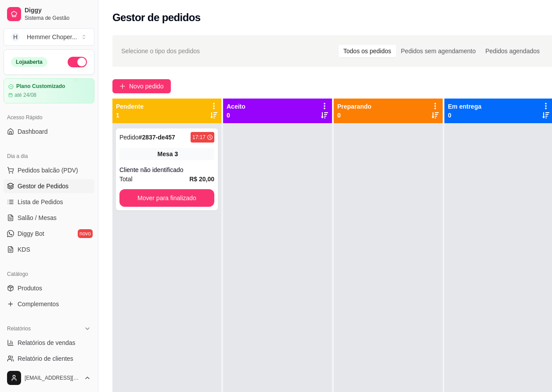  Describe the element at coordinates (29, 62) in the screenshot. I see `div: Loja aberta` at that location.